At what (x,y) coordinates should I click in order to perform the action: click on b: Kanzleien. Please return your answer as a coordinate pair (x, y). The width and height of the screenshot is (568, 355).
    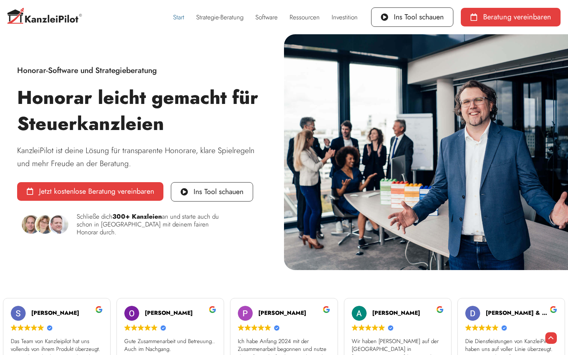
    Looking at the image, I should click on (147, 216).